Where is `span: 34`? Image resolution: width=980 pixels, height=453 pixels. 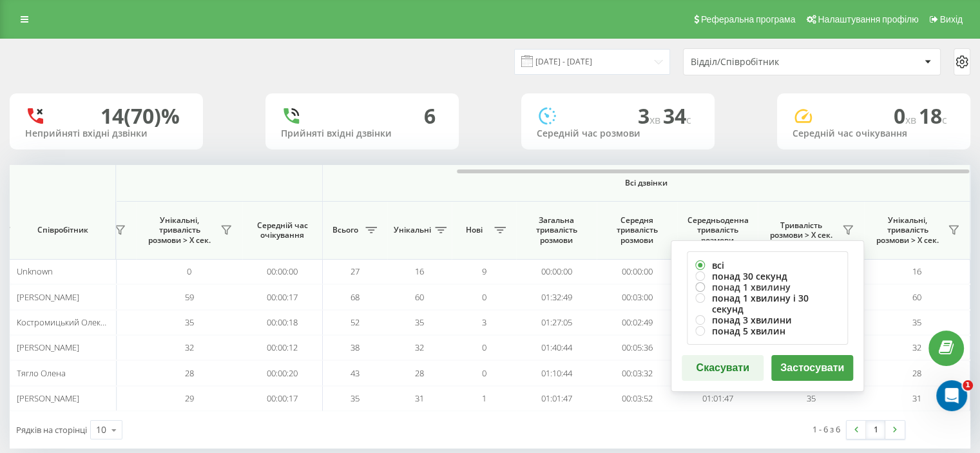
span: 34 is located at coordinates (677, 115).